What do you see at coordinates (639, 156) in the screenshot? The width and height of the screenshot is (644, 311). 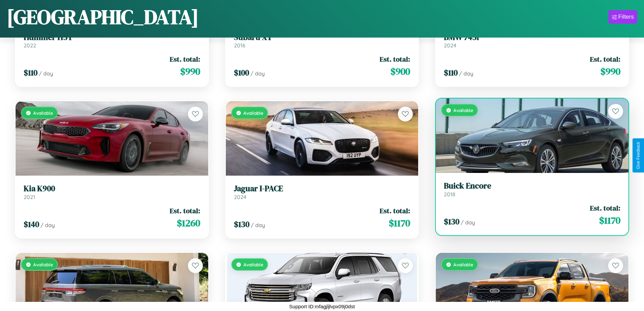 I see `div: Give Feedback` at bounding box center [639, 156].